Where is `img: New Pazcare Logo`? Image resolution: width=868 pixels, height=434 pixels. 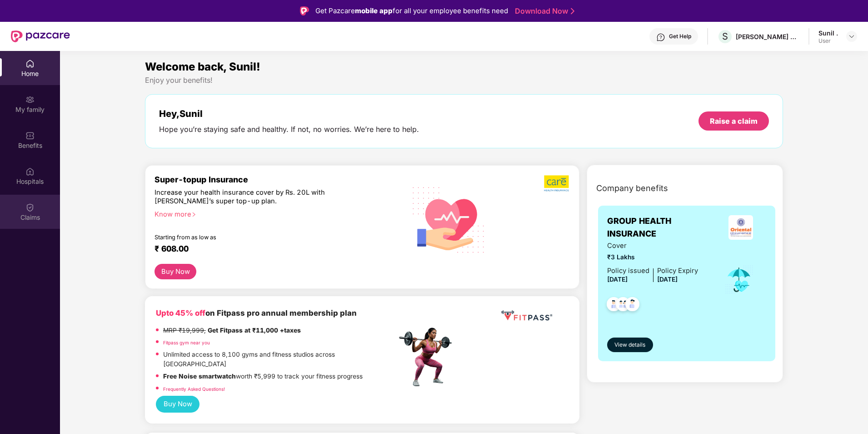
img: New Pazcare Logo is located at coordinates (40, 36).